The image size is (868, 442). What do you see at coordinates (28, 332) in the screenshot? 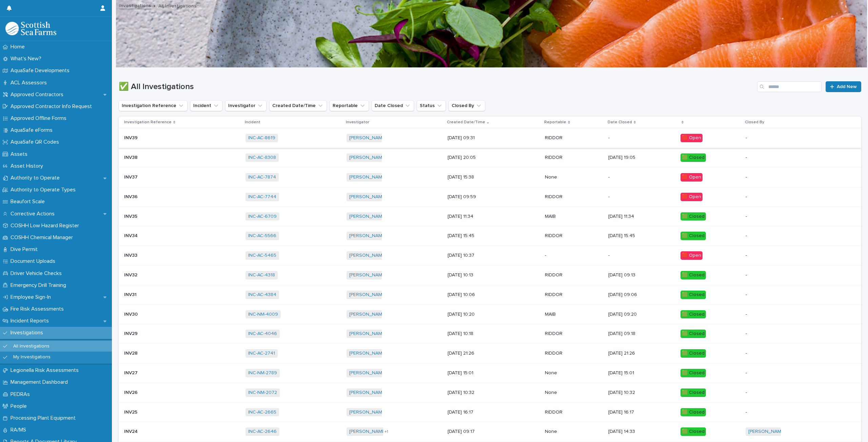
I see `p: Investigations` at bounding box center [28, 332].